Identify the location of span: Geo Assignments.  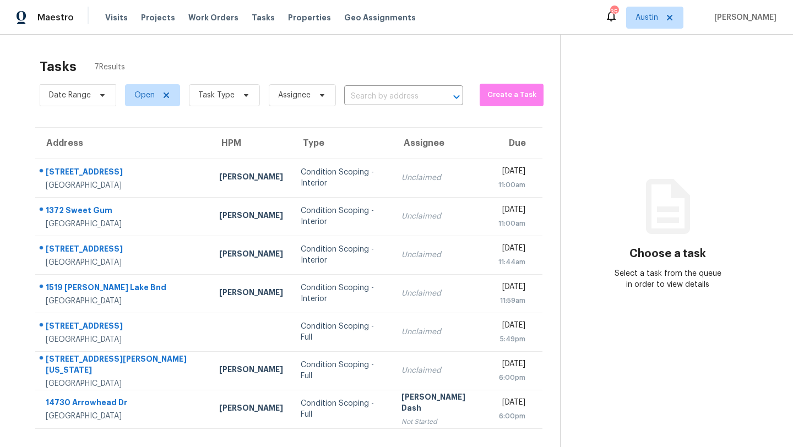
(380, 18).